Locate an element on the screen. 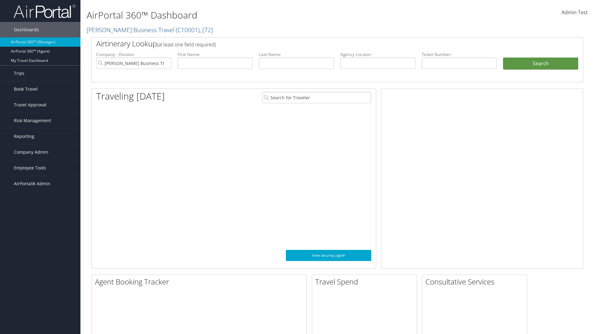 Image resolution: width=594 pixels, height=334 pixels. h2: Consultative Services is located at coordinates (476, 282).